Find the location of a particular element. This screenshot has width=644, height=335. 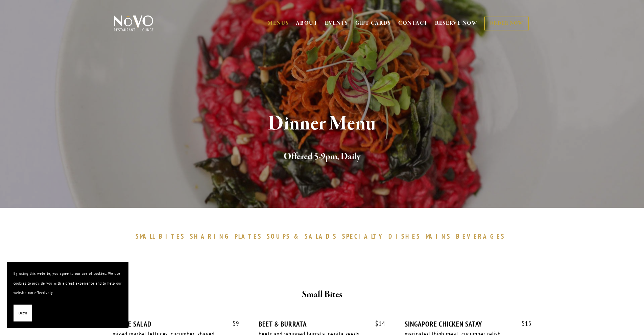

div: SINGAPORE CHICKEN SATAY is located at coordinates (468, 324).